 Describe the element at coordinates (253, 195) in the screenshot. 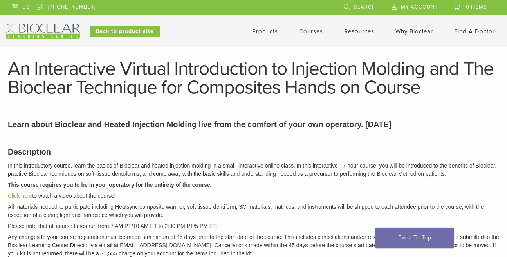

I see `p: to watch a video about the course!` at that location.